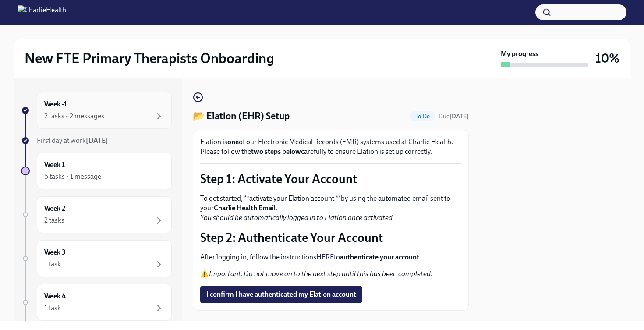  Describe the element at coordinates (331, 209) in the screenshot. I see `p: To get started, **activate your Elation account **by using the automated email sent to your .` at that location.